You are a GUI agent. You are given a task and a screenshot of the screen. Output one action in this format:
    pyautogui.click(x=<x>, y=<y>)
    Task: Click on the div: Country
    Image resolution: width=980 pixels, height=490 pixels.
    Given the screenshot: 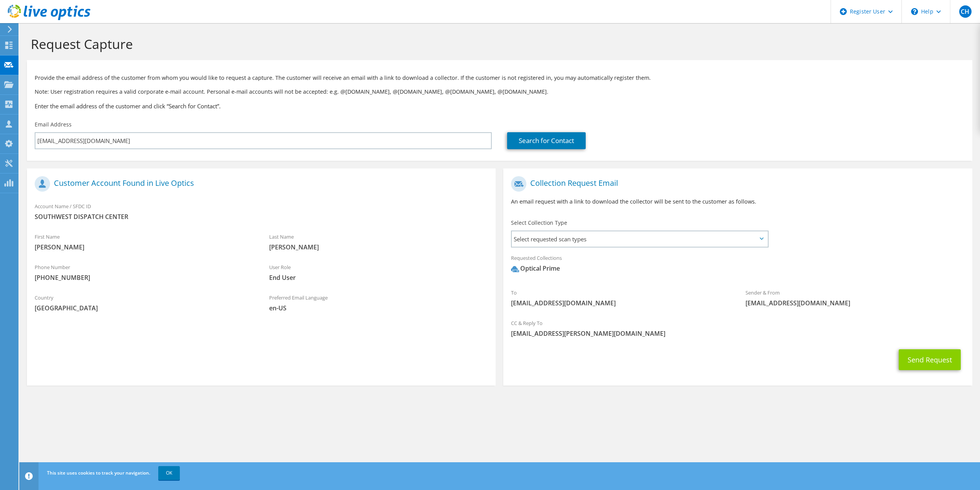 What is the action you would take?
    pyautogui.click(x=144, y=303)
    